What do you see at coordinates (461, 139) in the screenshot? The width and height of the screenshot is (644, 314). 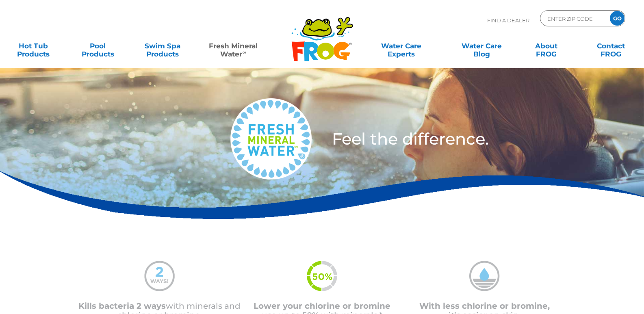 I see `h3: Feel the difference.` at bounding box center [461, 139].